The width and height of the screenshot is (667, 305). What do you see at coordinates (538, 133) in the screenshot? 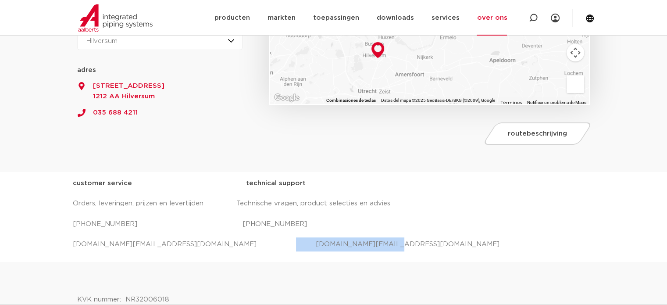
I see `a: routebeschrijving` at bounding box center [538, 133].